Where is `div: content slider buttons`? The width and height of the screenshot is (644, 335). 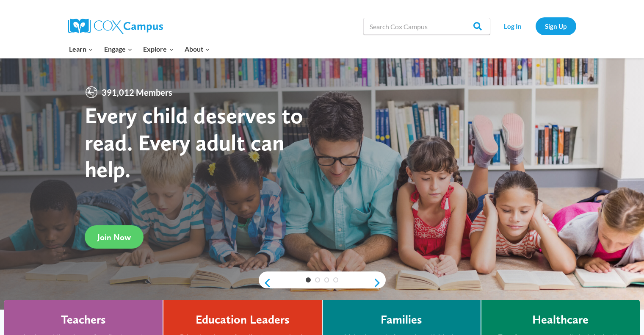
div: content slider buttons is located at coordinates (323, 283).